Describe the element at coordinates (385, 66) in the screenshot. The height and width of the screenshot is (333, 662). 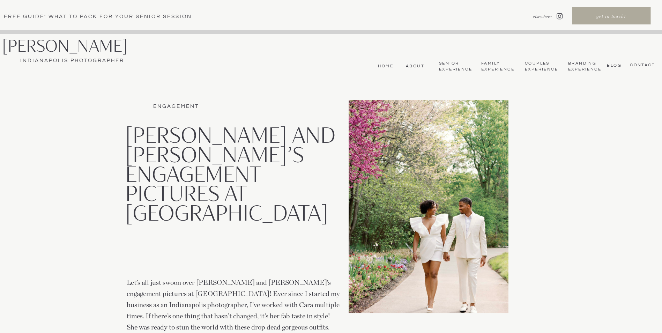
I see `nav: Home` at that location.